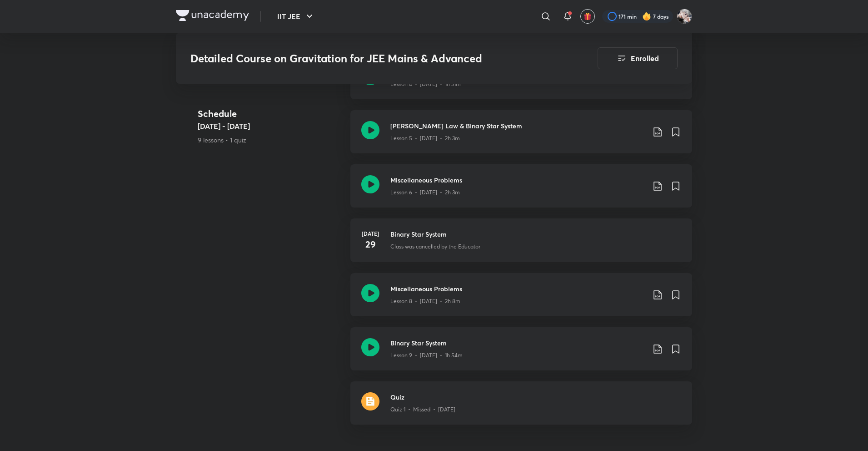  What do you see at coordinates (270, 113) in the screenshot?
I see `h4: Schedule` at bounding box center [270, 113].